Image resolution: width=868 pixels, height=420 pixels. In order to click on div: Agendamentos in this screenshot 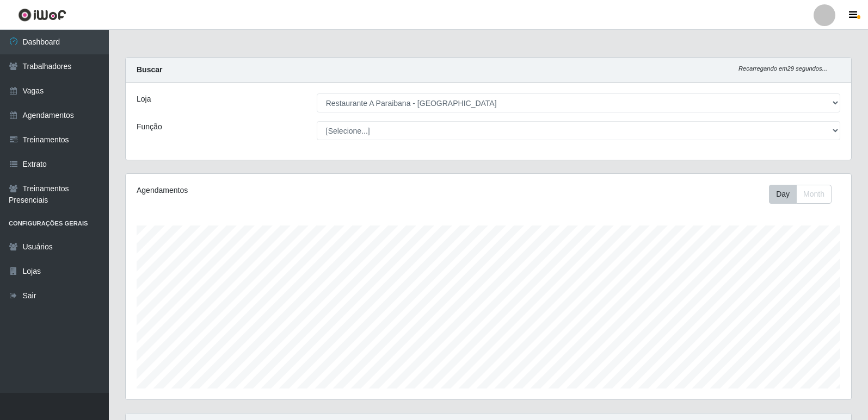, I will do `click(278, 190)`.